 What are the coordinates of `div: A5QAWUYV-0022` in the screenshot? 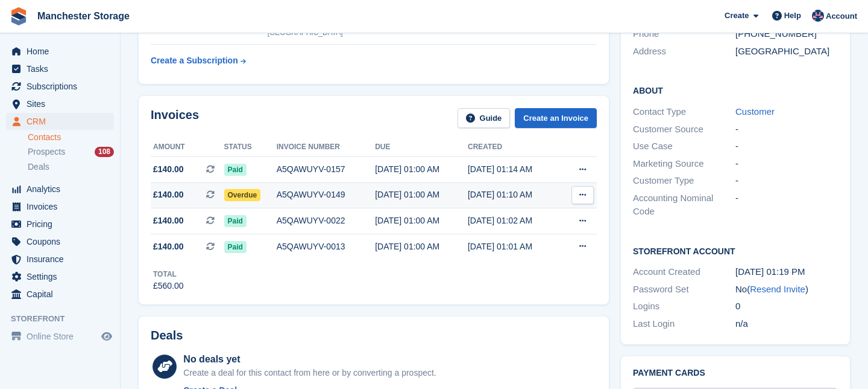 It's located at (326, 220).